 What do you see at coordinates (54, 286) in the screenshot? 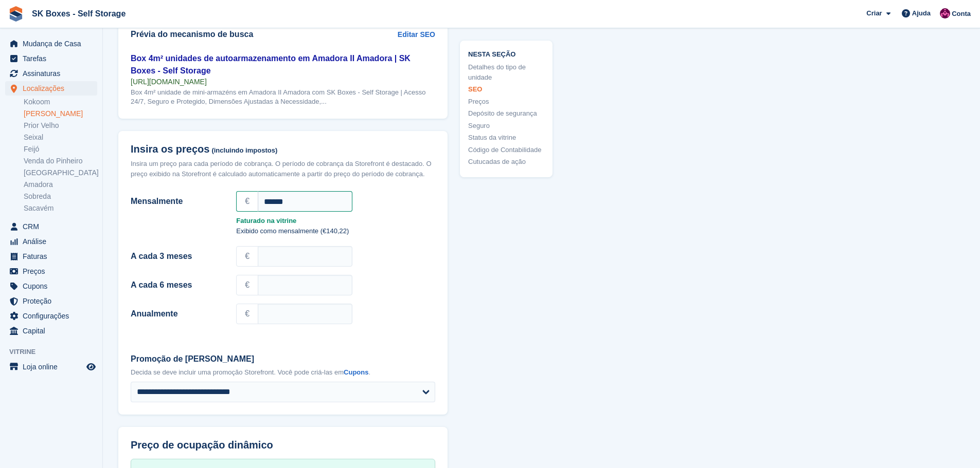
I see `span: Cupons` at bounding box center [54, 286].